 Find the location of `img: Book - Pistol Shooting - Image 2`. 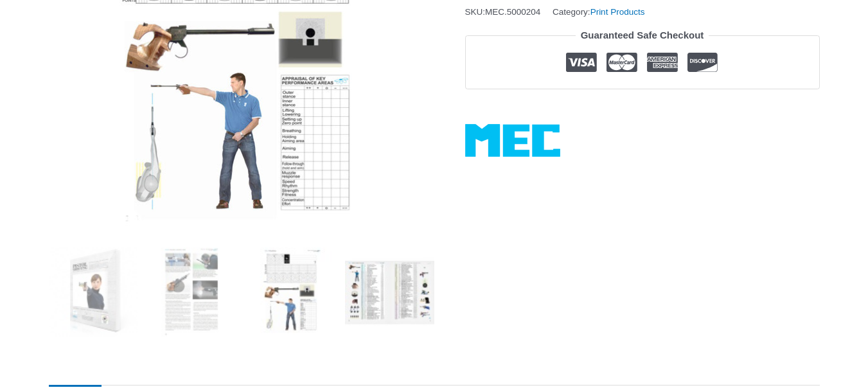

img: Book - Pistol Shooting - Image 2 is located at coordinates (191, 292).